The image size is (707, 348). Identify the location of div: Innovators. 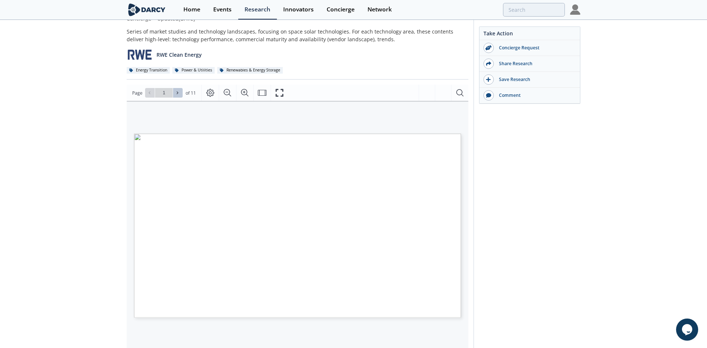
(298, 10).